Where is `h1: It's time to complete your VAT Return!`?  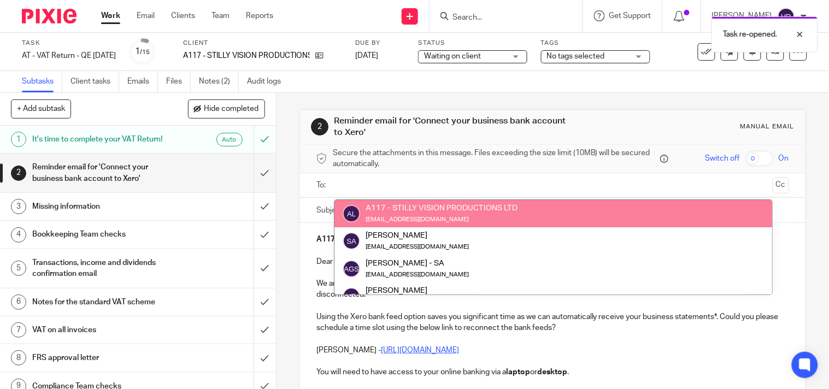
h1: It's time to complete your VAT Return! is located at coordinates (102, 139).